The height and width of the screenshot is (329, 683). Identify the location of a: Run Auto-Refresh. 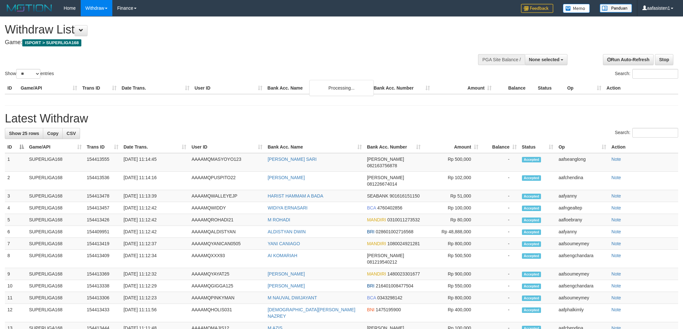
(628, 60).